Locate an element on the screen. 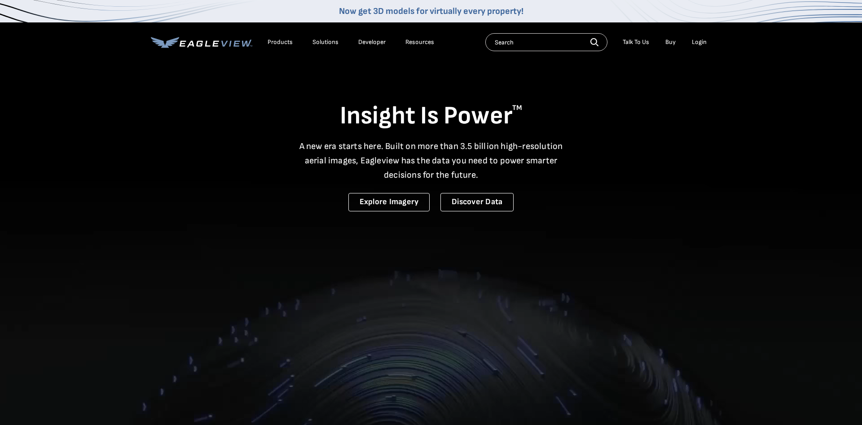  div: Resources is located at coordinates (420, 42).